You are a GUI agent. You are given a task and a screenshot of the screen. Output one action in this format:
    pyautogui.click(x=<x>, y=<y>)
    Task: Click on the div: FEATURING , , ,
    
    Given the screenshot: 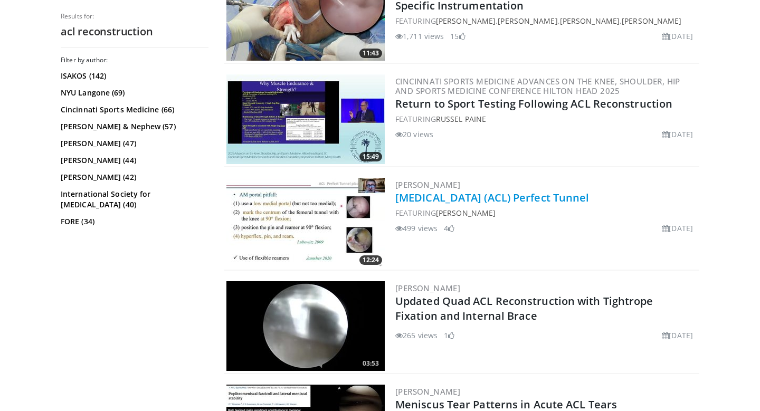 What is the action you would take?
    pyautogui.click(x=546, y=21)
    